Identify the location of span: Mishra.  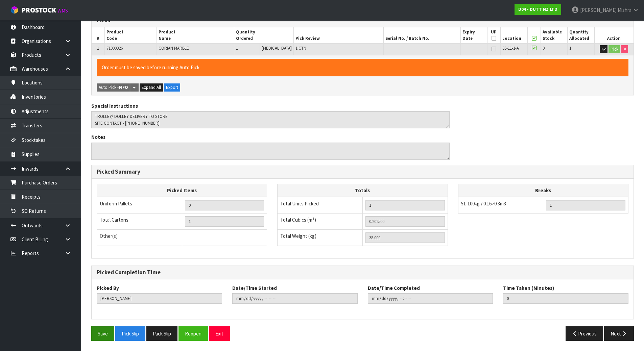
(624, 10).